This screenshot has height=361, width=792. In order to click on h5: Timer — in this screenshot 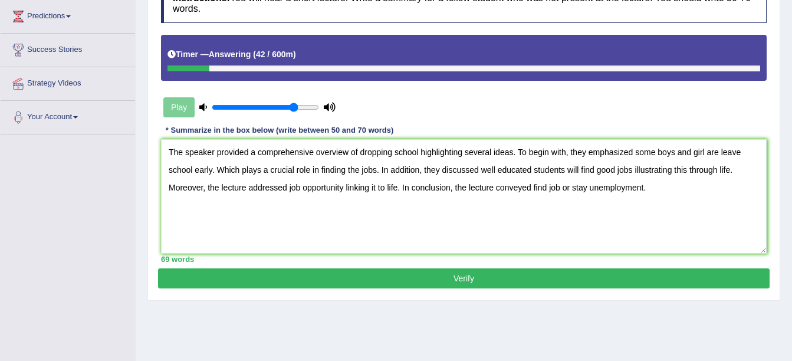, I will do `click(232, 54)`.